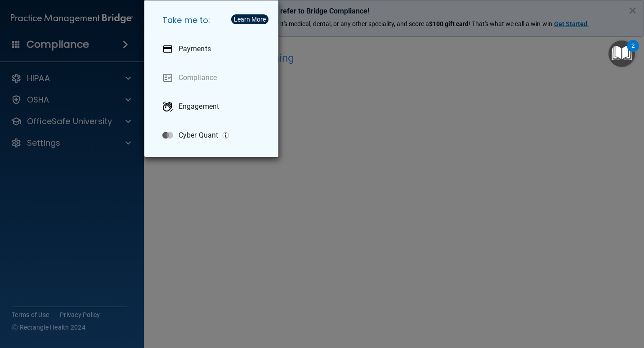 This screenshot has width=644, height=348. What do you see at coordinates (199, 135) in the screenshot?
I see `p: Cyber Quant` at bounding box center [199, 135].